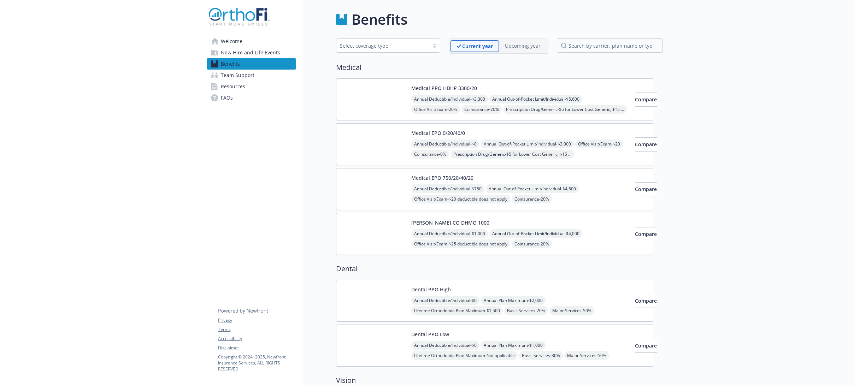  Describe the element at coordinates (444, 88) in the screenshot. I see `button: Medical PPO HDHP 3300/20` at that location.